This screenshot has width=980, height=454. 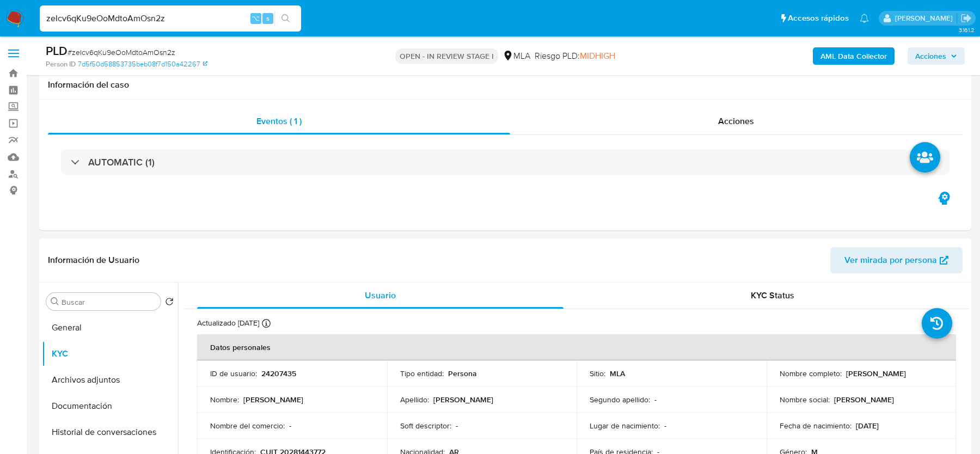 I want to click on button: Archivos adjuntos, so click(x=110, y=380).